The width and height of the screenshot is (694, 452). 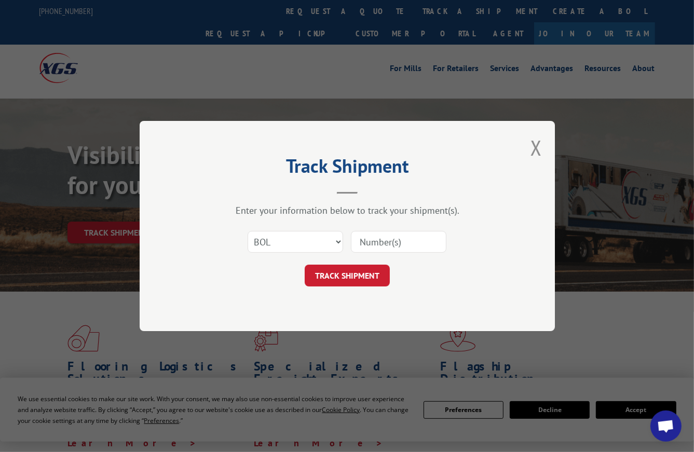 I want to click on input: Number(s), so click(x=399, y=242).